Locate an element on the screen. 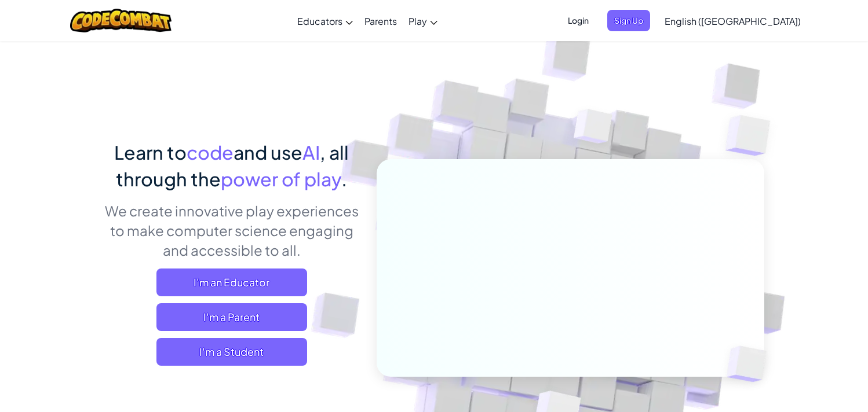 This screenshot has width=868, height=412. button: I'm a Student is located at coordinates (232, 352).